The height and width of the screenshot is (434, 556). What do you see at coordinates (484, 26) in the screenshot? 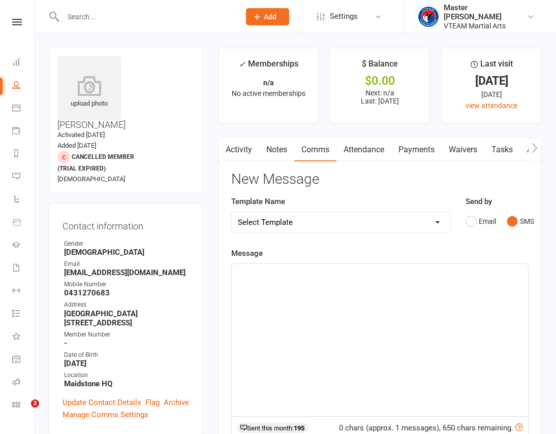
I see `div: VTEAM Martial Arts` at bounding box center [484, 26].